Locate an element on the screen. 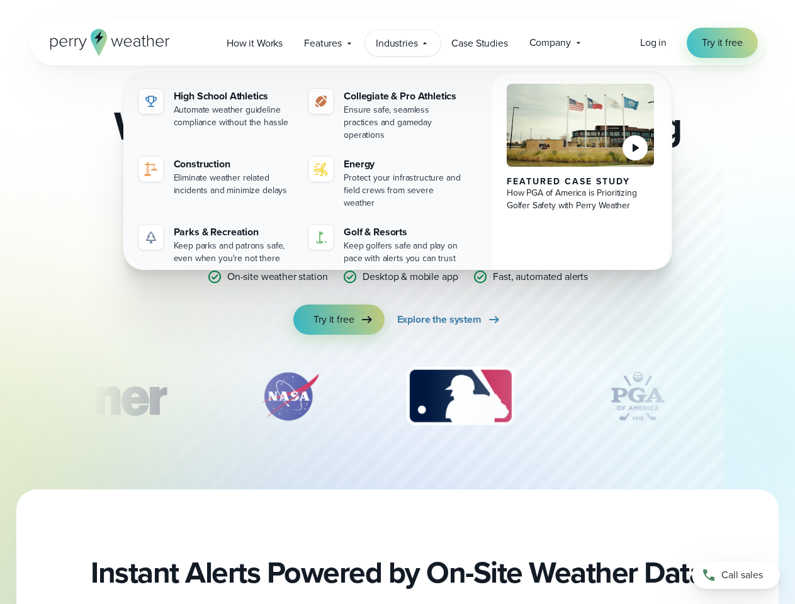 This screenshot has width=795, height=604. a: Golf & Resorts Keep golfers safe and play on pace with alerts you can trust is located at coordinates (386, 245).